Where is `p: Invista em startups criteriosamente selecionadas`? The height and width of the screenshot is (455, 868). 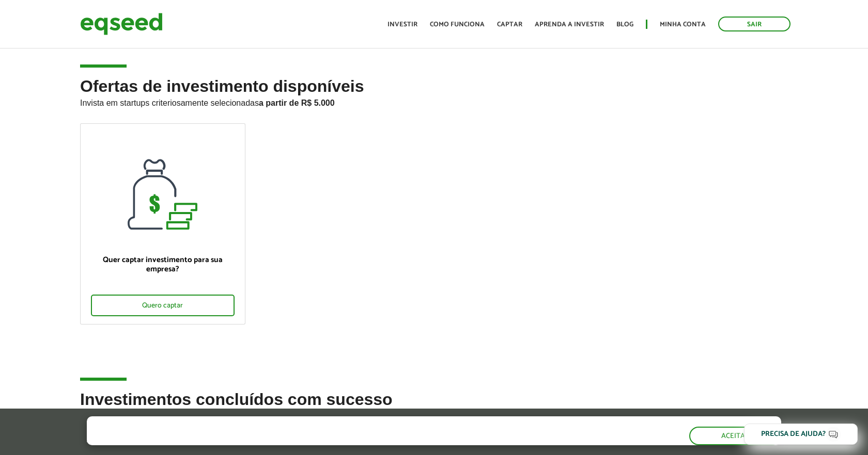
p: Invista em startups criteriosamente selecionadas is located at coordinates (434, 102).